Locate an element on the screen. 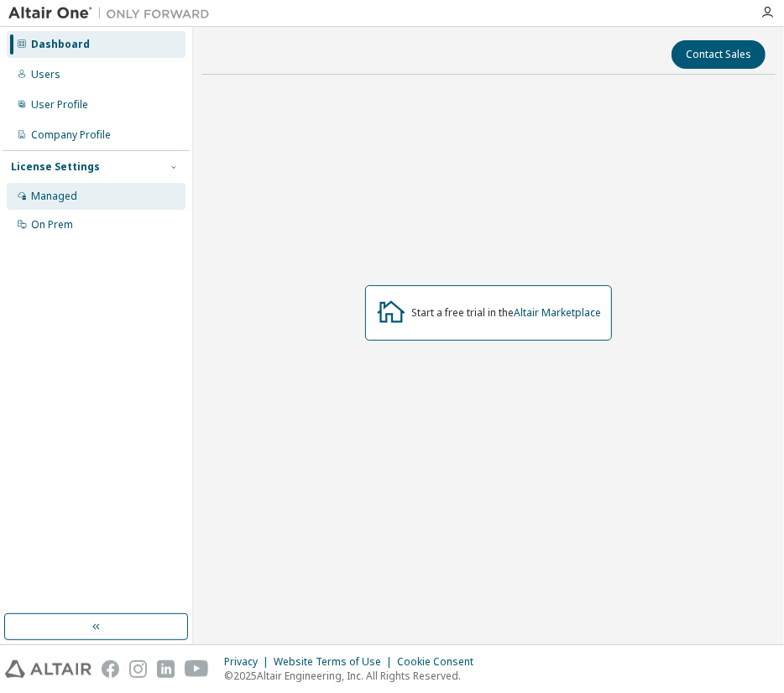 The height and width of the screenshot is (693, 784). img: linkedin.svg is located at coordinates (165, 669).